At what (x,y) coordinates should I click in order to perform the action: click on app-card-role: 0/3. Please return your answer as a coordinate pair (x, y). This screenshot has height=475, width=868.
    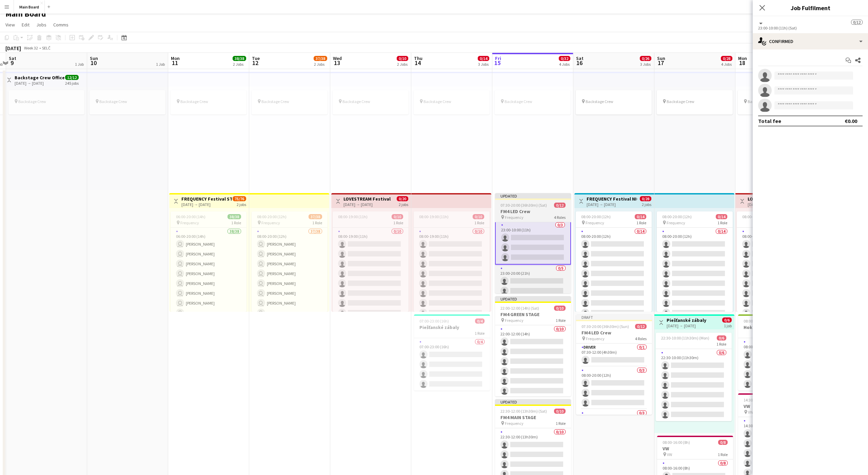
    Looking at the image, I should click on (614, 431).